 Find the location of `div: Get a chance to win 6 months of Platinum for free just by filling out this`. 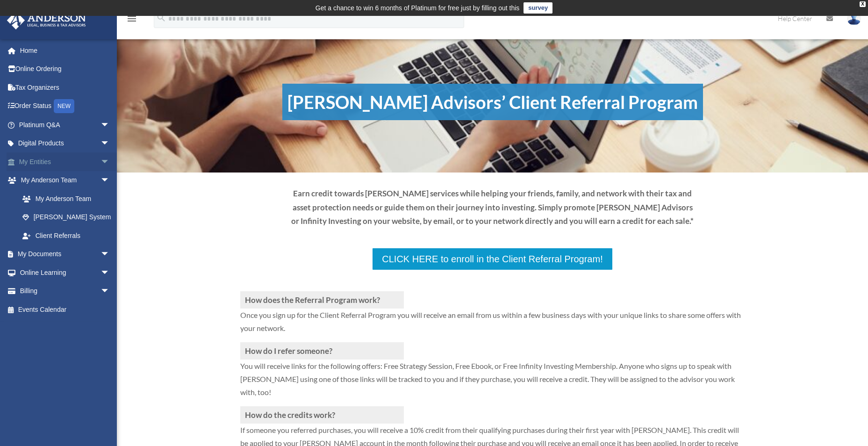

div: Get a chance to win 6 months of Platinum for free just by filling out this is located at coordinates (417, 8).